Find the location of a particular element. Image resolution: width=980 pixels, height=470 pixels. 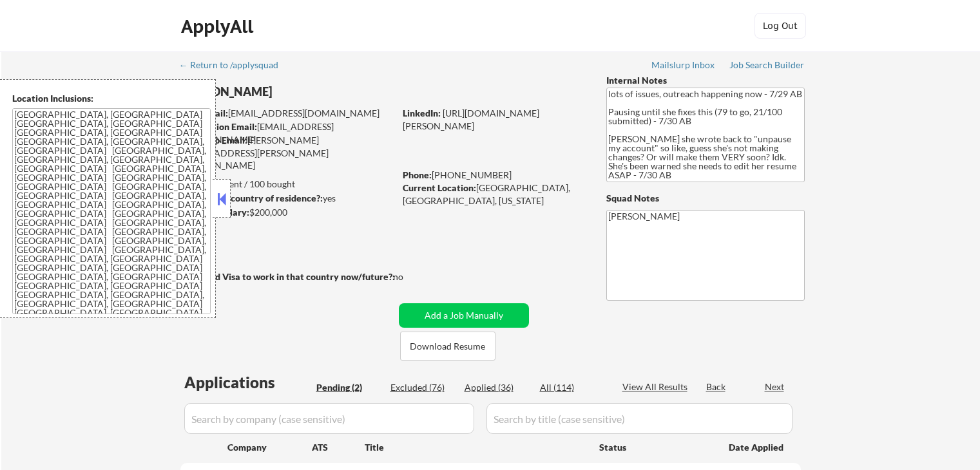

div: Pending (2) is located at coordinates (349, 388).